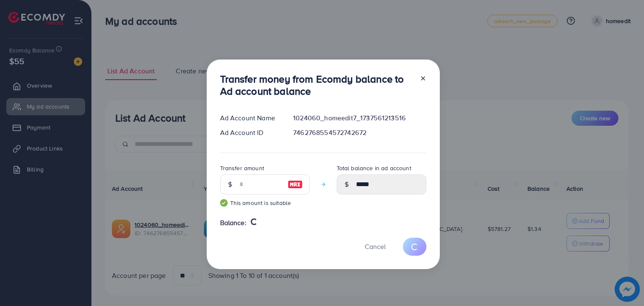 This screenshot has width=644, height=306. What do you see at coordinates (224, 203) in the screenshot?
I see `img: guide` at bounding box center [224, 203].